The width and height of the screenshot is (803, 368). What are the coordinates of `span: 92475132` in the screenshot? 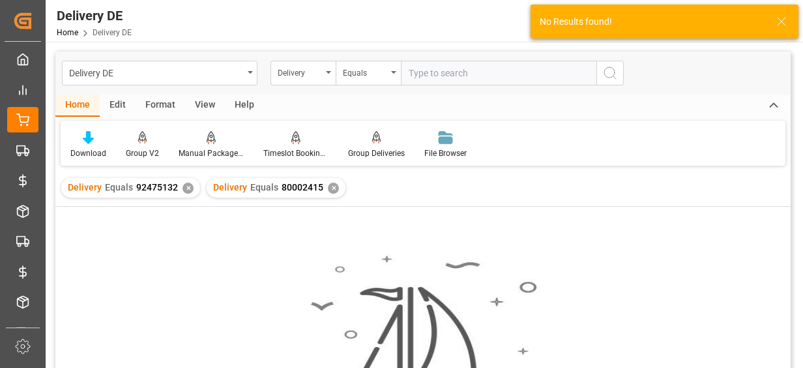 It's located at (157, 187).